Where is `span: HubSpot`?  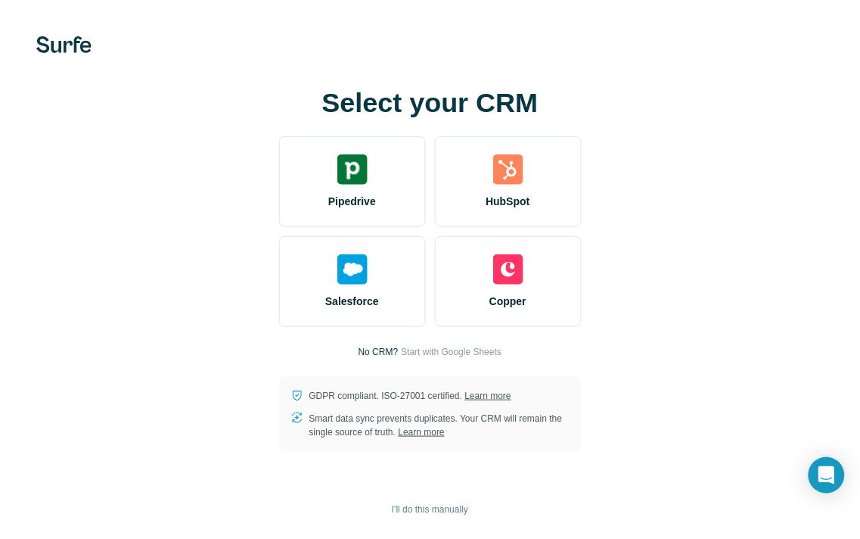 span: HubSpot is located at coordinates (508, 201).